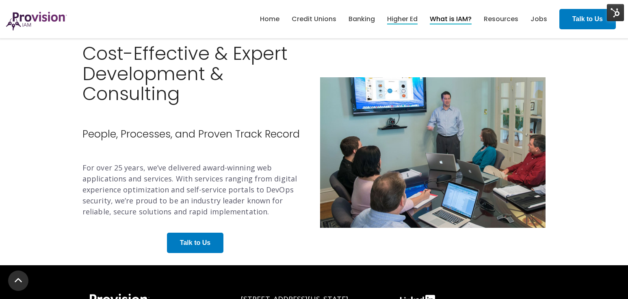 This screenshot has height=299, width=628. What do you see at coordinates (37, 21) in the screenshot?
I see `img: ProvisionIAM-Logo-Purple` at bounding box center [37, 21].